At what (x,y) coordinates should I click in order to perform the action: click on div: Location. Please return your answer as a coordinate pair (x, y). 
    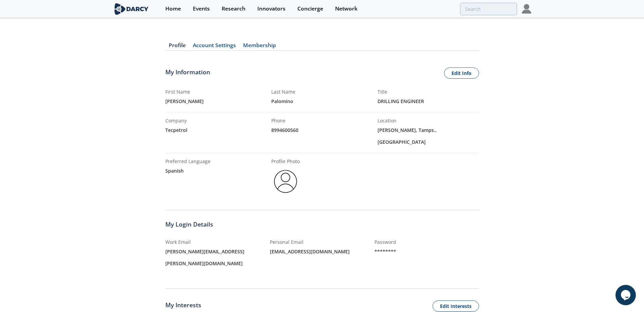
    Looking at the image, I should click on (428, 120).